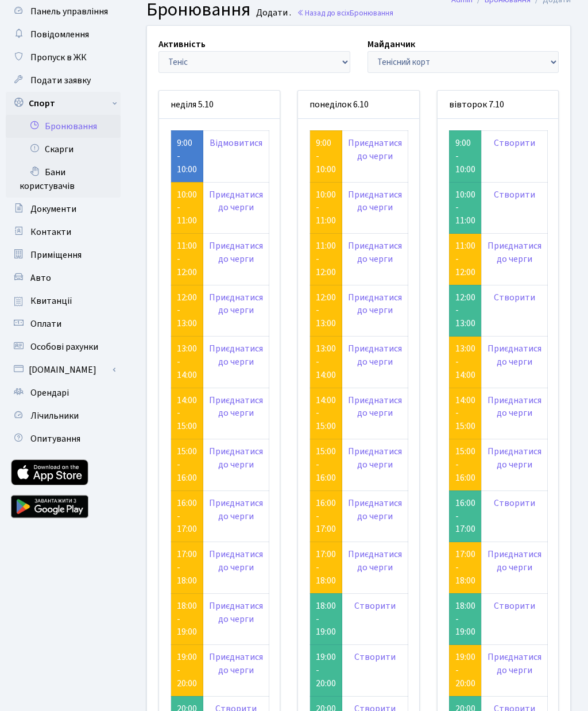 This screenshot has height=711, width=588. What do you see at coordinates (63, 232) in the screenshot?
I see `a: Контакти` at bounding box center [63, 232].